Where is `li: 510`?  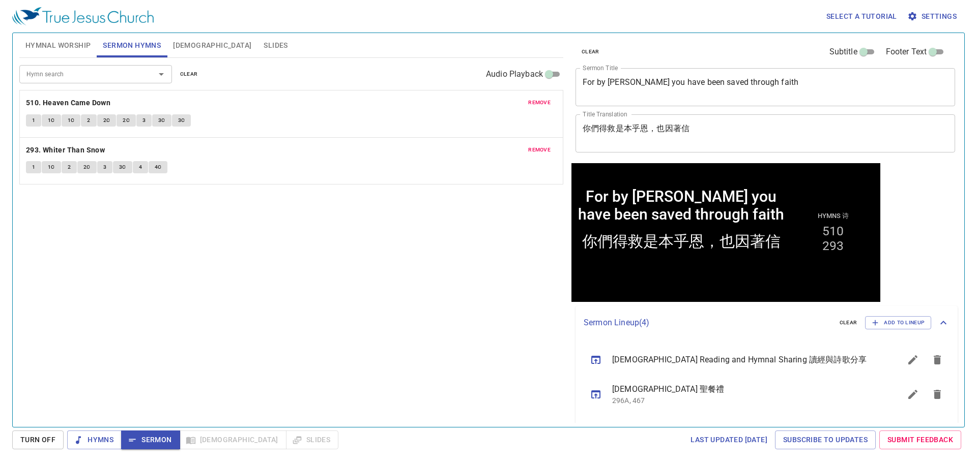
li: 510 is located at coordinates (261, 68).